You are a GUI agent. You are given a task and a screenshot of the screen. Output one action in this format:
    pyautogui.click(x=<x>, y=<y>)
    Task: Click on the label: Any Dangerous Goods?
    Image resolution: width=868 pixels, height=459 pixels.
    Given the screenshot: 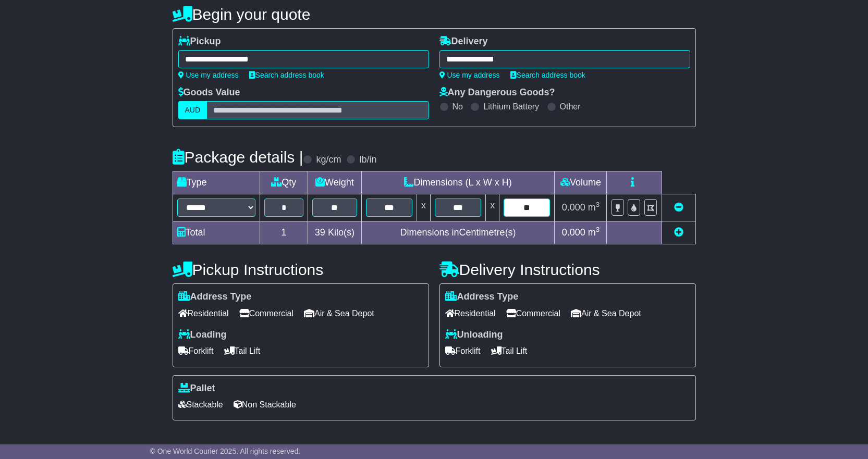 What is the action you would take?
    pyautogui.click(x=498, y=93)
    